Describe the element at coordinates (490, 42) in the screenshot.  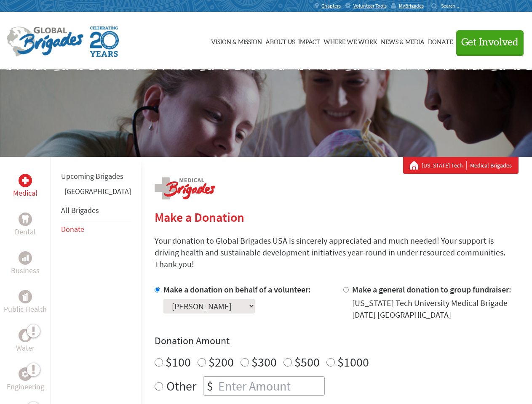
I see `button: Get Involved` at that location.